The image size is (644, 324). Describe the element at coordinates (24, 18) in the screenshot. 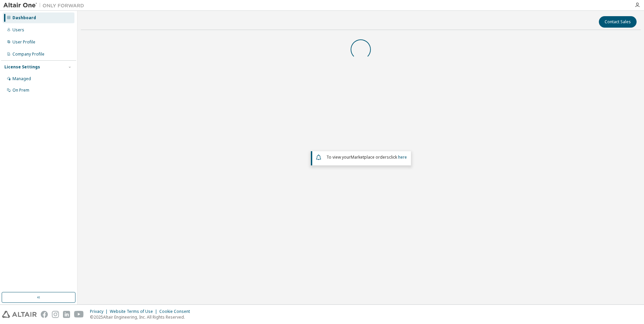

I see `div: Dashboard` at that location.